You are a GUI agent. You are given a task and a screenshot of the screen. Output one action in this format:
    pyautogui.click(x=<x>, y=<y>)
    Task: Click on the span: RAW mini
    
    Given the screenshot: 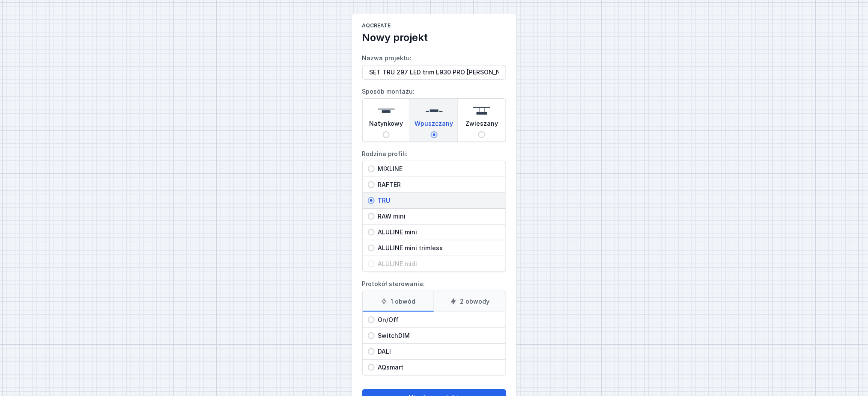 What is the action you would take?
    pyautogui.click(x=438, y=217)
    